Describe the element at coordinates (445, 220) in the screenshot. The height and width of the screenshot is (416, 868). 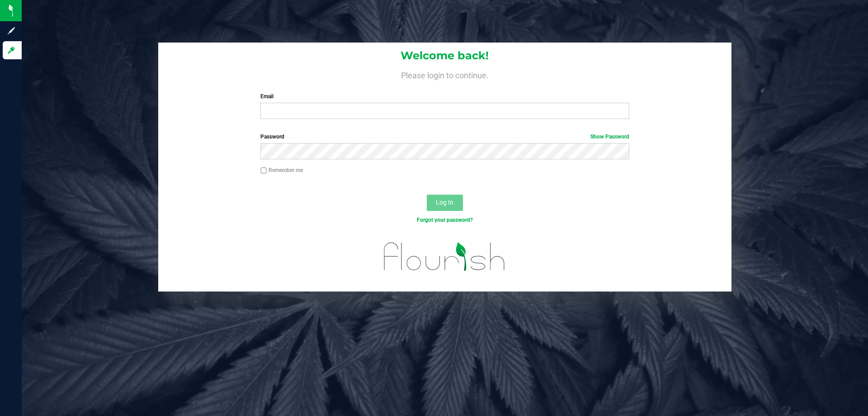
I see `a: Forgot your password?` at that location.